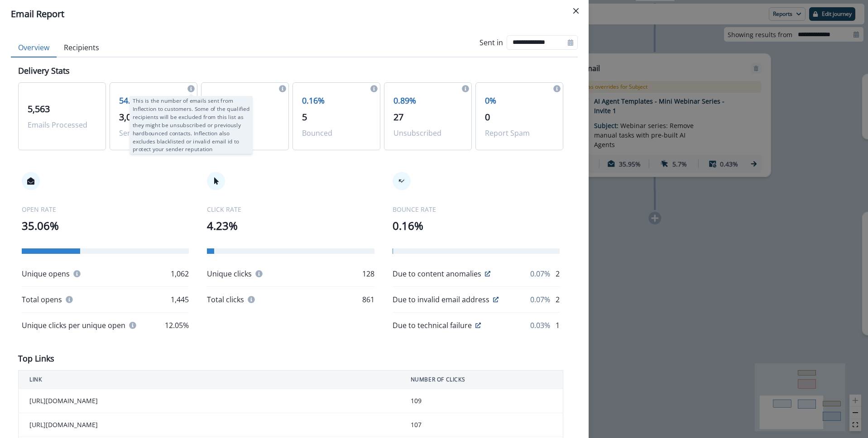  I want to click on p: Due to invalid email address, so click(441, 300).